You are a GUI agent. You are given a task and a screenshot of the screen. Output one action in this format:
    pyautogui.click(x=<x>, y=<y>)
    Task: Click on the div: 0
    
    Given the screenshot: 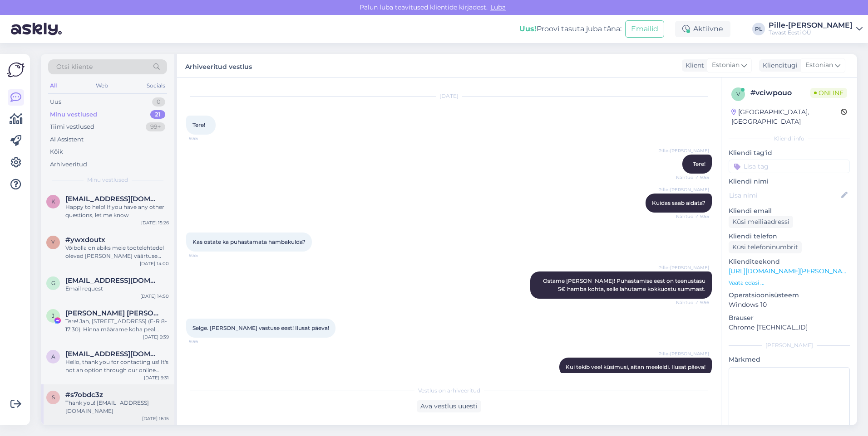 What is the action you would take?
    pyautogui.click(x=158, y=102)
    